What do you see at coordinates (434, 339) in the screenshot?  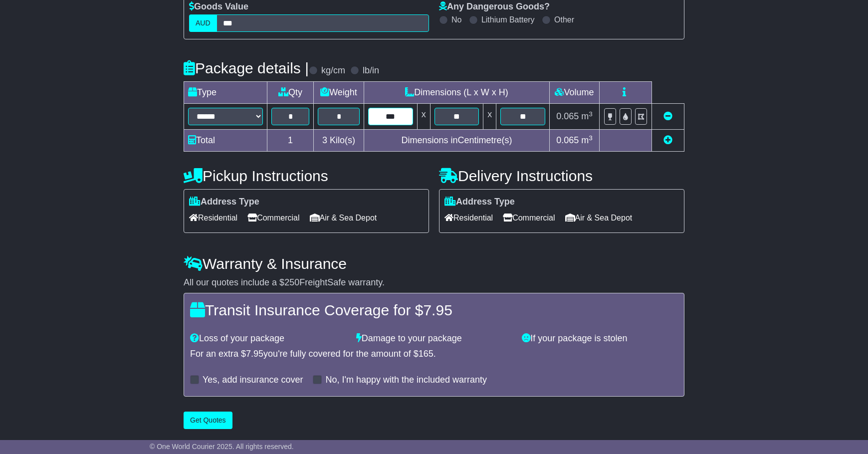 I see `div: Damage to your package` at bounding box center [434, 339].